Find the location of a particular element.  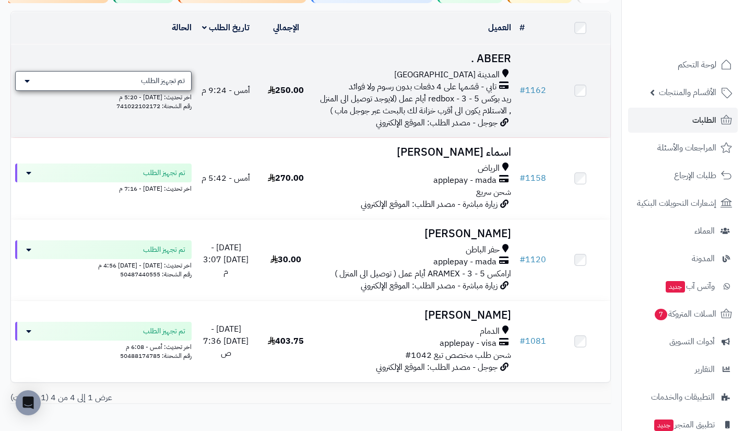

div: اخر تحديث: أمس - 6:08 م is located at coordinates (103, 346).